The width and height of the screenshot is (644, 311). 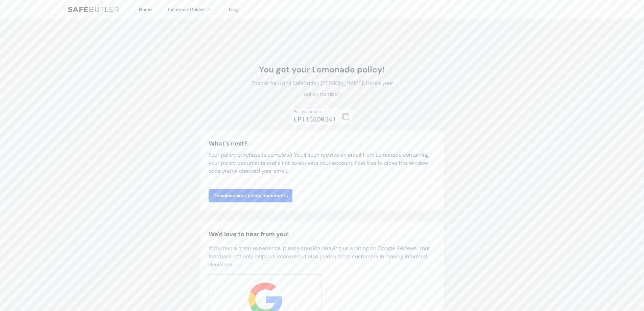 I want to click on p: If you had a great experience, please consider leaving us a rating on Google Reviews. Your feedba..., so click(x=322, y=256).